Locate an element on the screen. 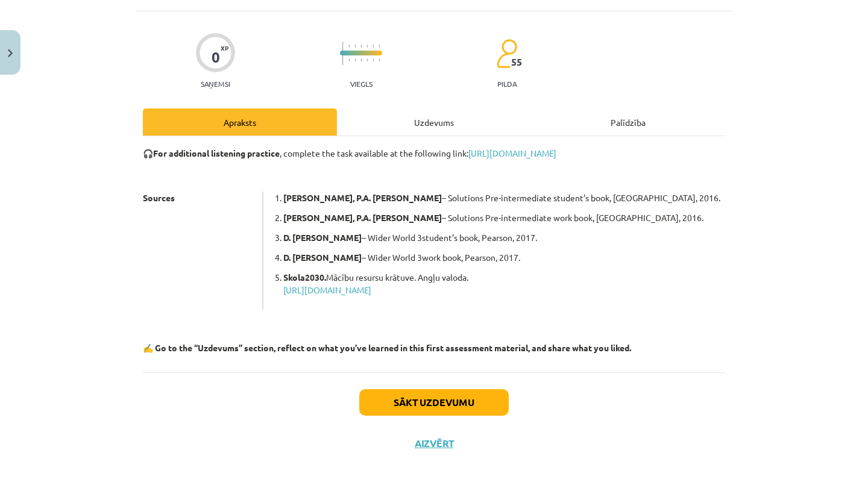  p: – Wider World 3student’s book, Pearson, 2017. is located at coordinates (504, 237).